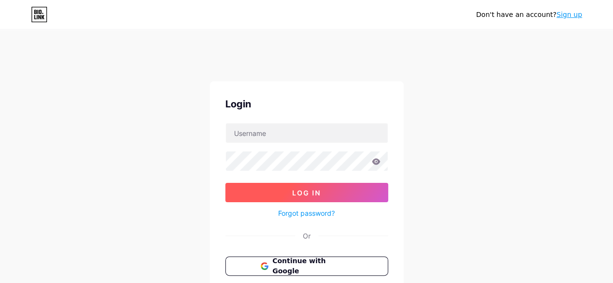 This screenshot has height=283, width=613. What do you see at coordinates (19, 19) in the screenshot?
I see `img: logo_orange.svg` at bounding box center [19, 19].